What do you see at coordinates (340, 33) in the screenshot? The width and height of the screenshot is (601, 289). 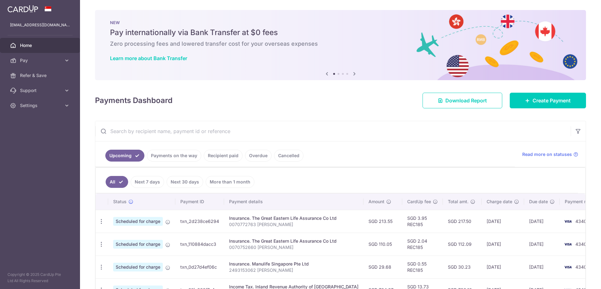 I see `h5: Pay internationally via Bank Transfer at $0 fees` at bounding box center [340, 33].